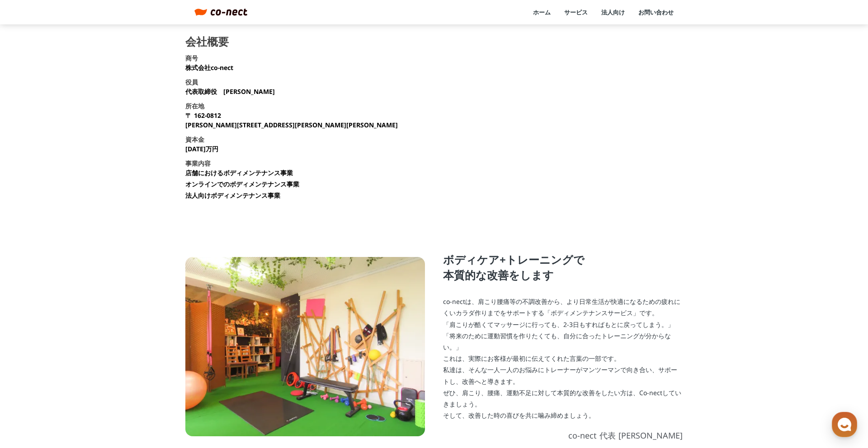  I want to click on li: 店舗におけるボディメンテナンス事業, so click(239, 172).